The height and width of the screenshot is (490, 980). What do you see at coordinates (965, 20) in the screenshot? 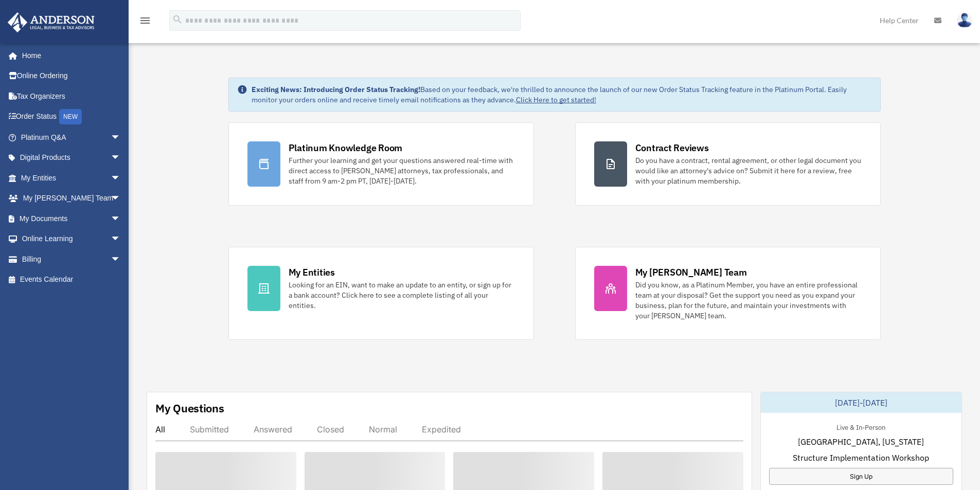
I see `img: User Pic` at bounding box center [965, 20].